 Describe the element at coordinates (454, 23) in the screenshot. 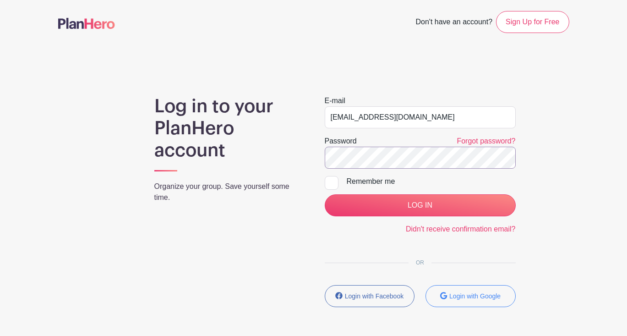

I see `span: Don't have an account?` at that location.